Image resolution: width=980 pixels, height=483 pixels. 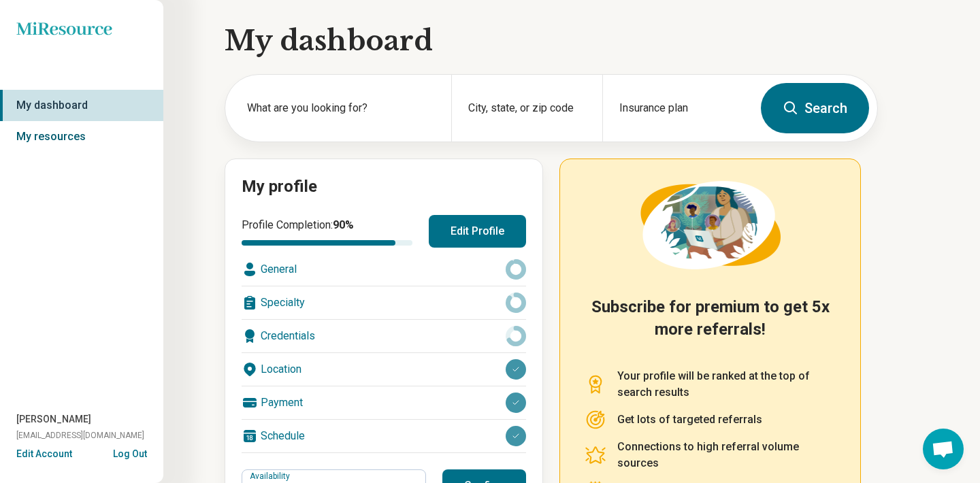 I want to click on label: What are you looking for?, so click(x=341, y=109).